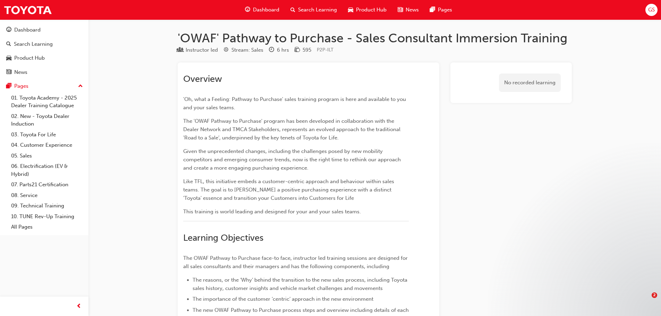 This screenshot has width=661, height=316. I want to click on span: learningResourceType_INSTRUCTOR_LED-icon, so click(180, 50).